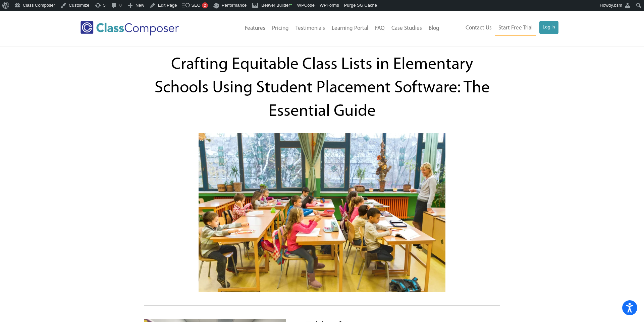  Describe the element at coordinates (129, 28) in the screenshot. I see `img: Class Composer` at that location.